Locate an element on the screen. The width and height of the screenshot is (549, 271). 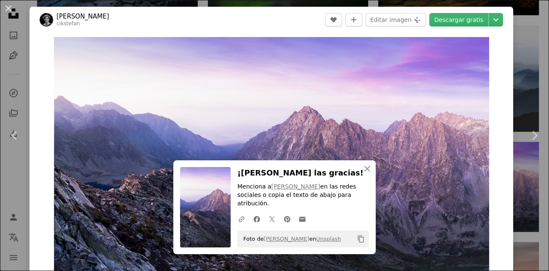
button: Copiar al portapapeles is located at coordinates (361, 239).